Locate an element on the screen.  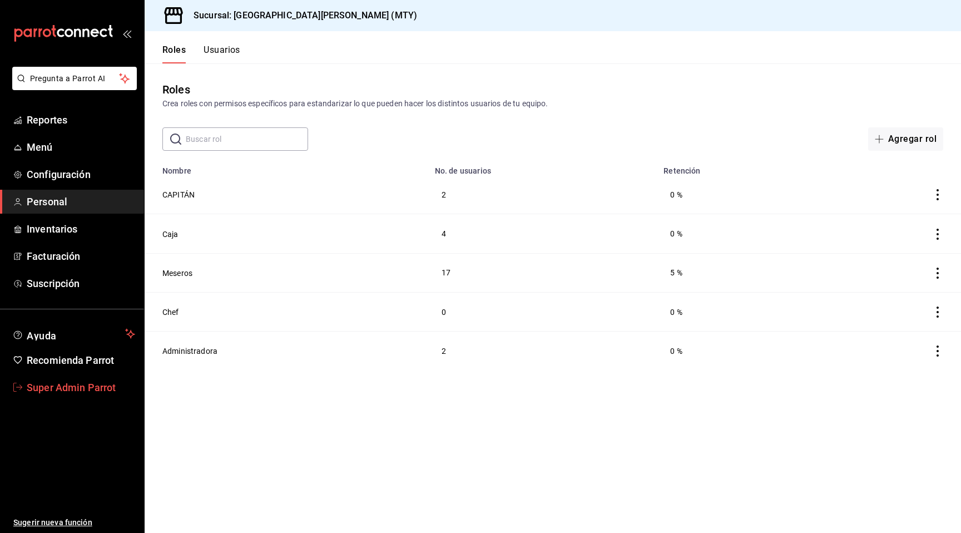
button: Meseros is located at coordinates (177, 273).